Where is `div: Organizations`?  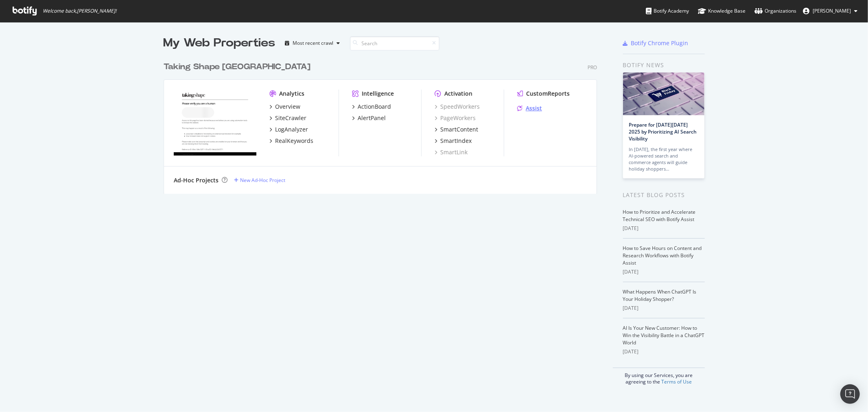
div: Organizations is located at coordinates (775, 11).